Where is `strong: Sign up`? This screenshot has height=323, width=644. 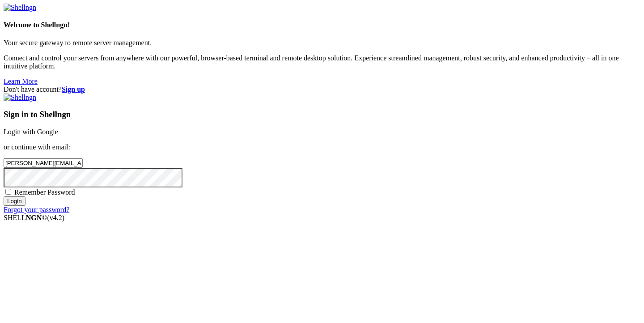 strong: Sign up is located at coordinates (73, 89).